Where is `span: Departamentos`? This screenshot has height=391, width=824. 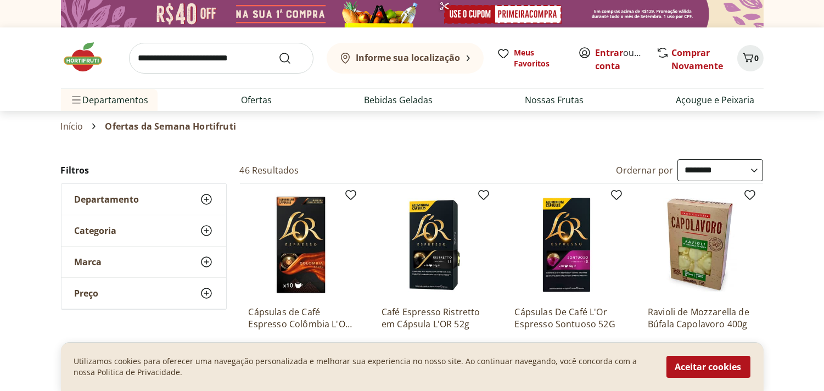 span: Departamentos is located at coordinates (109, 100).